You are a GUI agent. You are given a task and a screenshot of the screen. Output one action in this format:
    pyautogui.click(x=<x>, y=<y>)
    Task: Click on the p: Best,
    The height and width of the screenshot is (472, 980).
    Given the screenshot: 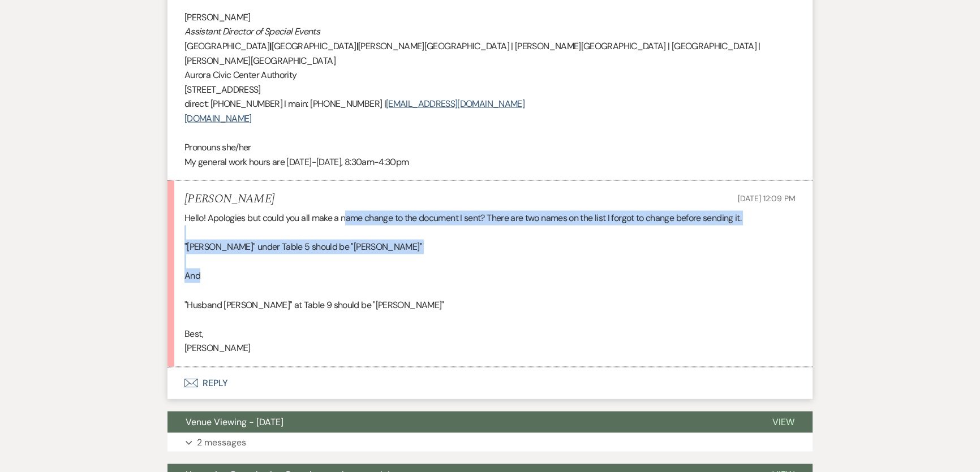 What is the action you would take?
    pyautogui.click(x=490, y=334)
    